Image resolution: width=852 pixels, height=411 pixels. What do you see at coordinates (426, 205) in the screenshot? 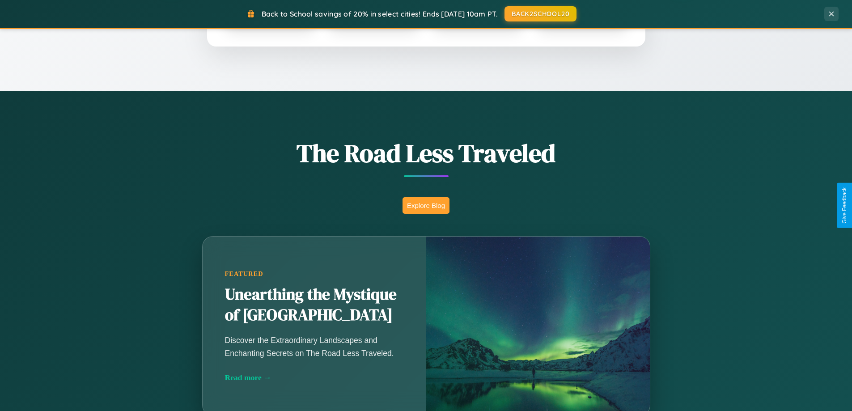
I see `button: Explore Blog` at bounding box center [426, 205].